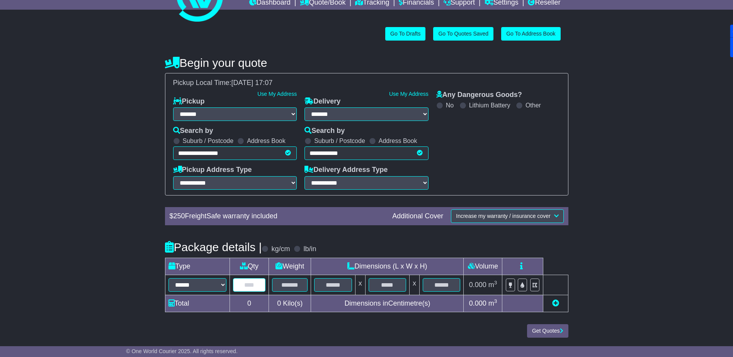 The image size is (733, 357). What do you see at coordinates (367, 63) in the screenshot?
I see `h4: Begin your quote` at bounding box center [367, 63].